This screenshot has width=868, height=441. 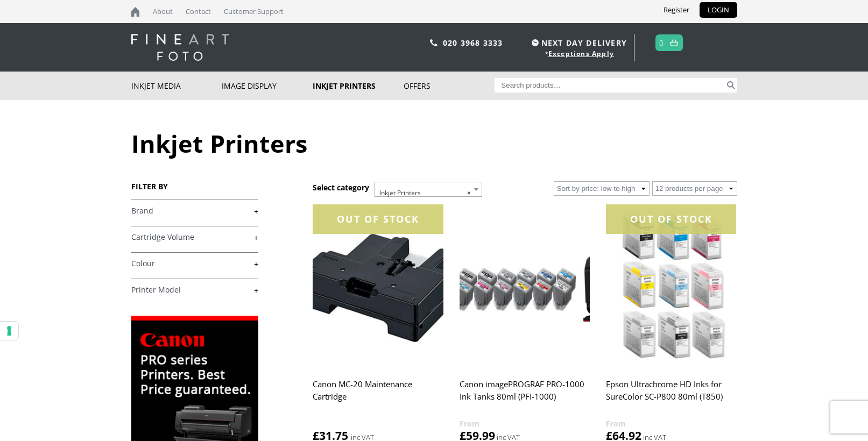 What do you see at coordinates (535, 42) in the screenshot?
I see `img: time.svg` at bounding box center [535, 42].